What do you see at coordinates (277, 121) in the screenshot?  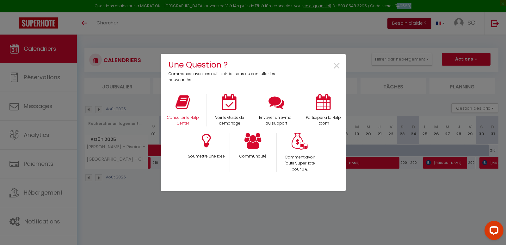 I see `p: Envoyer un e-mail au support` at bounding box center [277, 121].